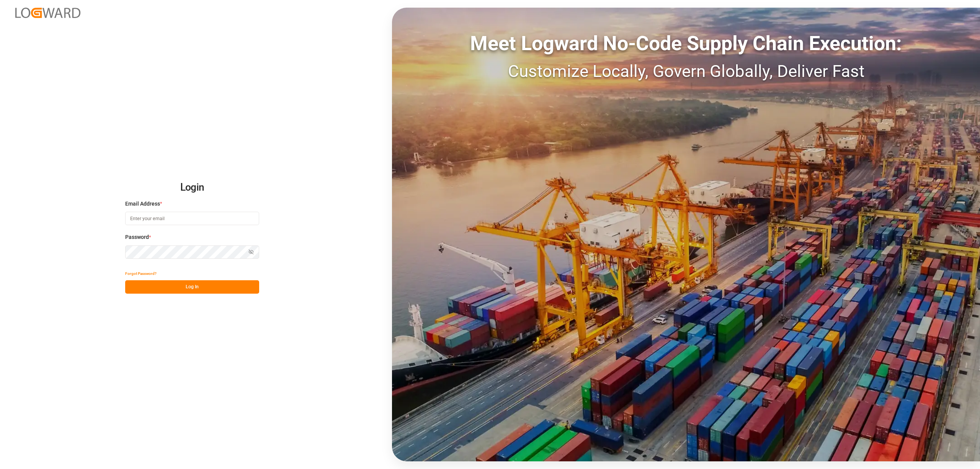  Describe the element at coordinates (686, 71) in the screenshot. I see `div: Customize Locally, Govern Globally, Deliver Fast` at that location.